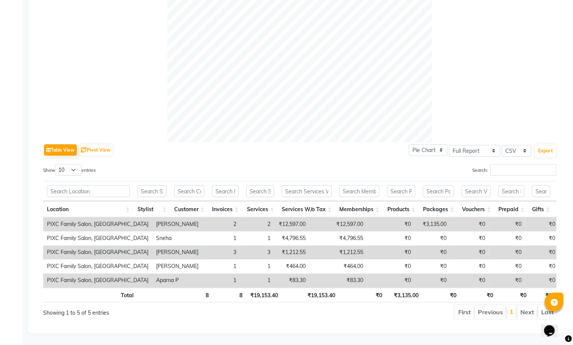  I want to click on img: pivot.png, so click(84, 150).